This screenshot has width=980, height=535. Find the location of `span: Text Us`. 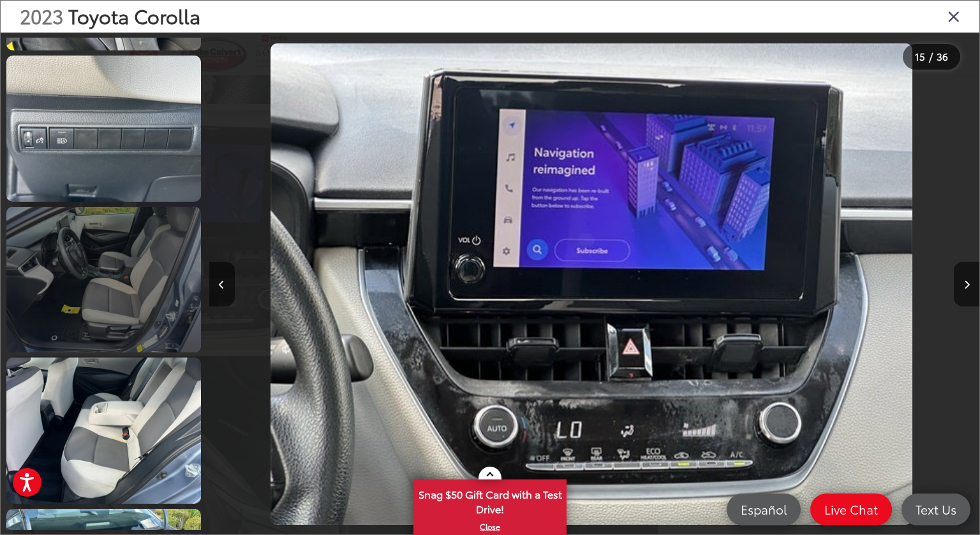

span: Text Us is located at coordinates (936, 509).